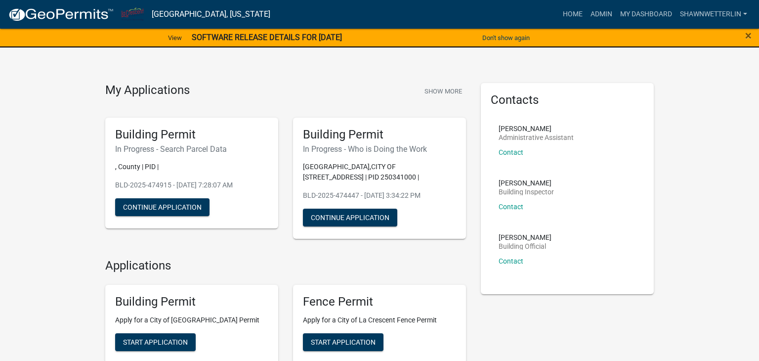  What do you see at coordinates (748, 36) in the screenshot?
I see `button: Close` at bounding box center [748, 36].